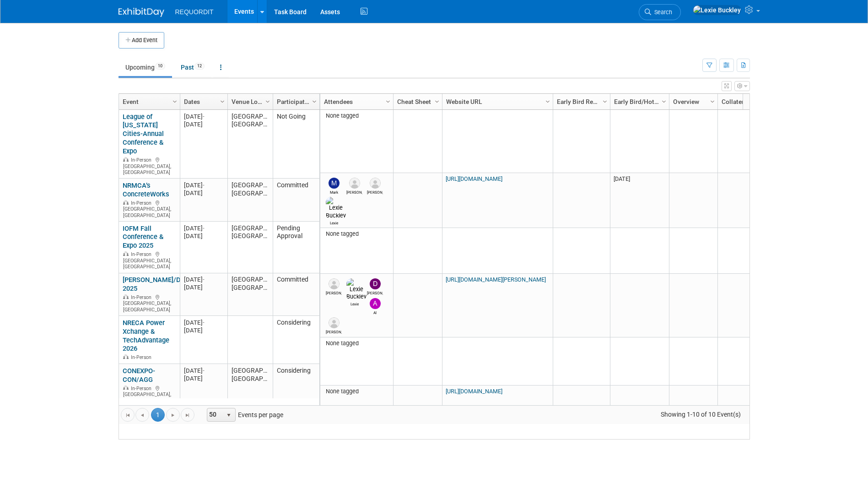 This screenshot has height=478, width=868. Describe the element at coordinates (692, 102) in the screenshot. I see `a: Overview` at that location.